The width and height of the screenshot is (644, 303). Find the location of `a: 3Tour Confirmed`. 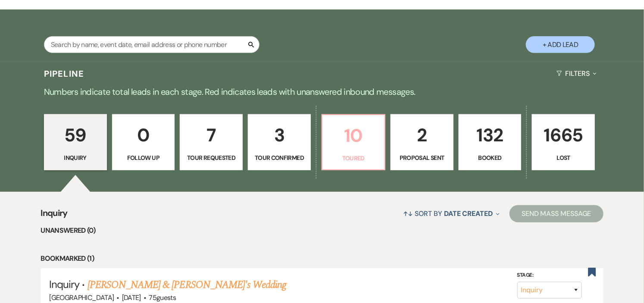

a: 3Tour Confirmed is located at coordinates (279, 142).